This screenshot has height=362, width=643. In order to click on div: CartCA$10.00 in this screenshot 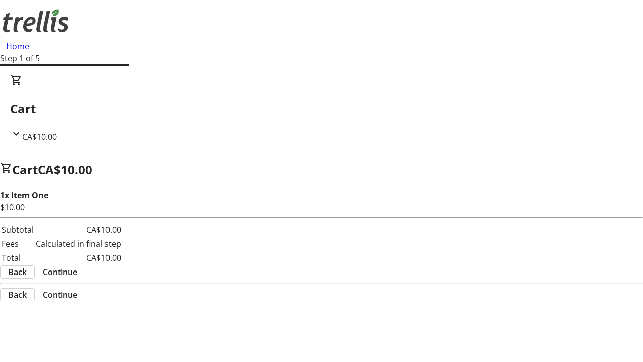, I will do `click(322, 109)`.